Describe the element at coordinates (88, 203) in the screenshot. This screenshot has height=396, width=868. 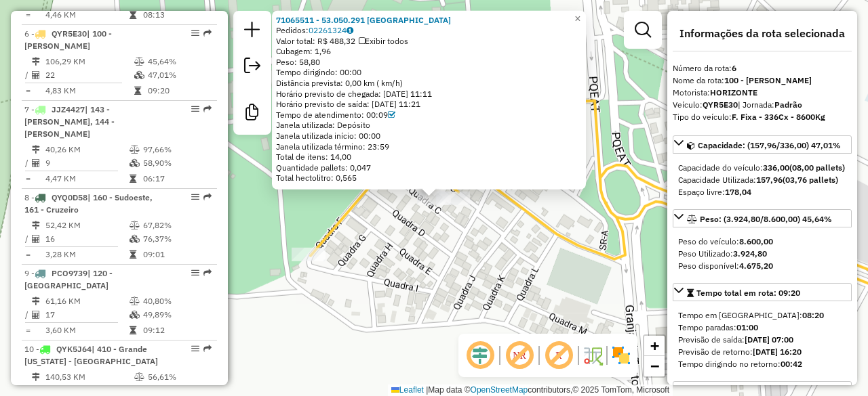
I see `span: | 160 - Sudoeste, 161 - Cruzeiro` at that location.